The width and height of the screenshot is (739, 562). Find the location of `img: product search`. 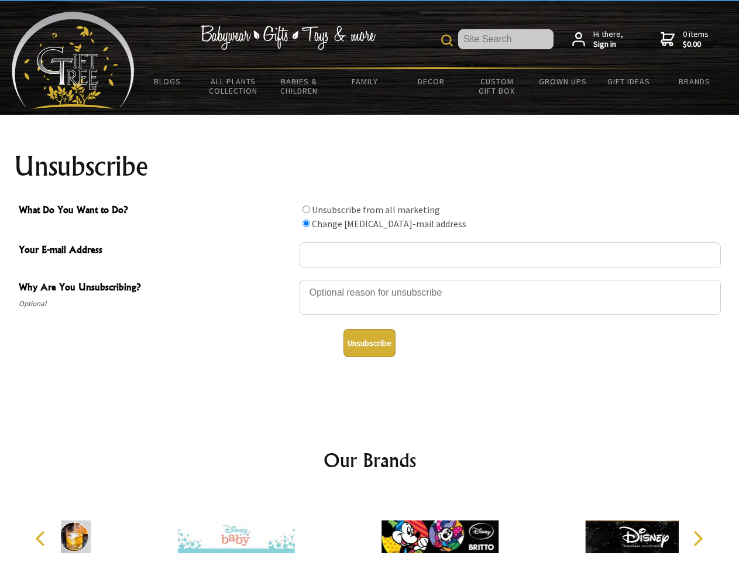

img: product search is located at coordinates (447, 40).